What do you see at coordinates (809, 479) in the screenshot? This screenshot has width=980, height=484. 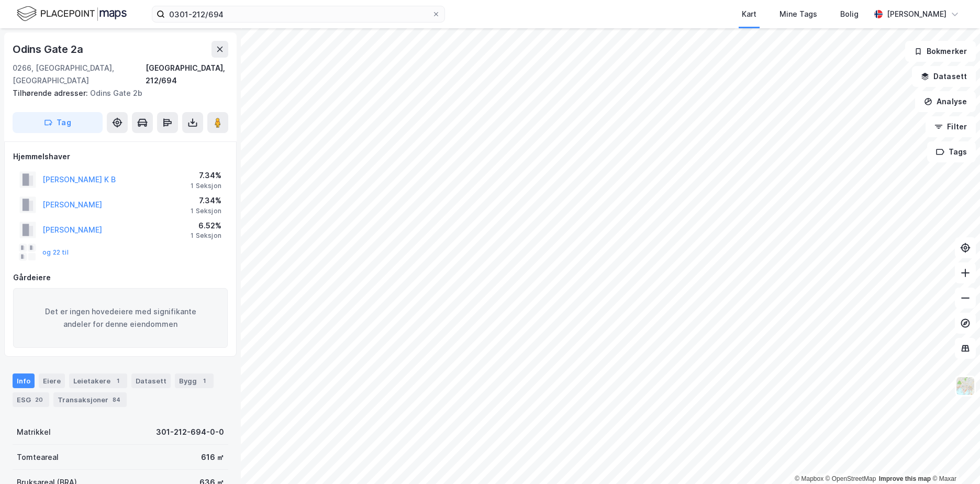 I see `a: Mapbox` at bounding box center [809, 479].